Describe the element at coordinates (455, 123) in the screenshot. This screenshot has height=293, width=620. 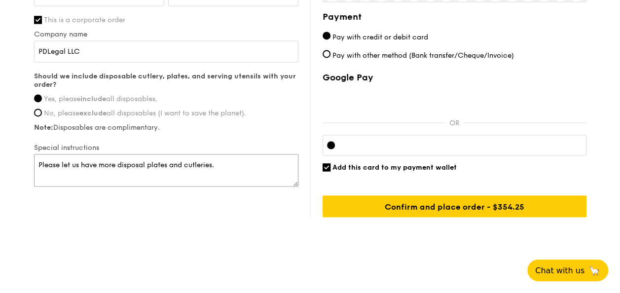
I see `p: OR` at that location.